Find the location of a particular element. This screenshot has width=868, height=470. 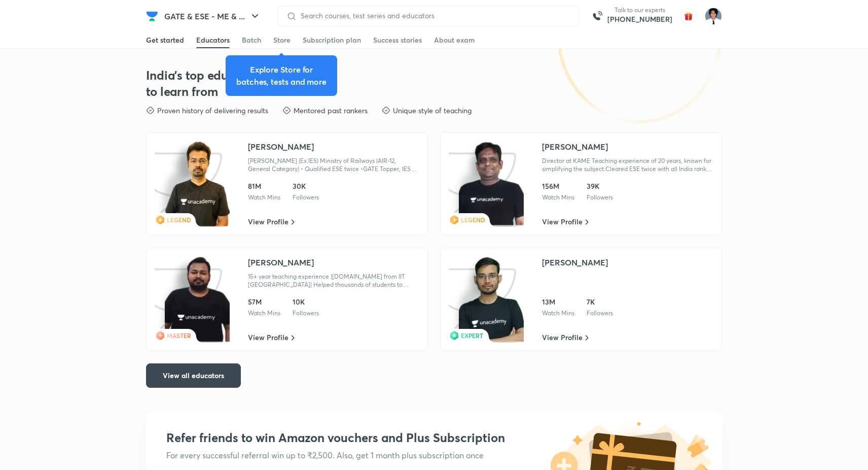

div: Success stories is located at coordinates (397, 40).